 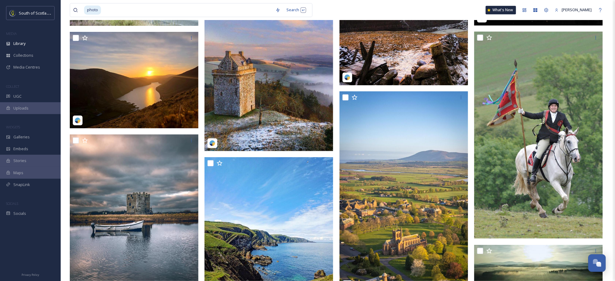 I want to click on span: photo, so click(x=93, y=10).